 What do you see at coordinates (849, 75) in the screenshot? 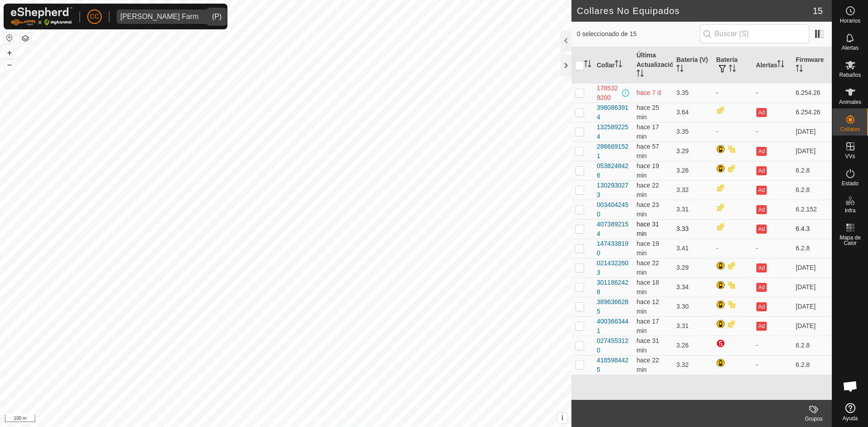
I see `span: Rebaños` at bounding box center [849, 75].